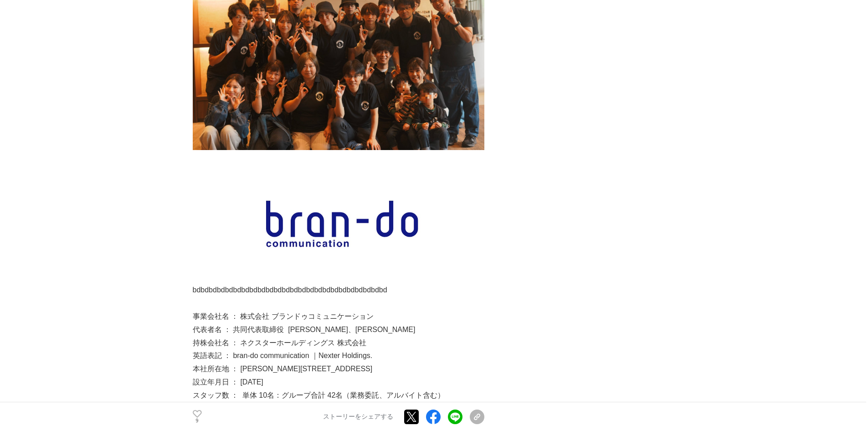 The height and width of the screenshot is (431, 868). What do you see at coordinates (338, 343) in the screenshot?
I see `p: 持株会社名 ： ネクスターホールディングス 株式会社` at bounding box center [338, 343].